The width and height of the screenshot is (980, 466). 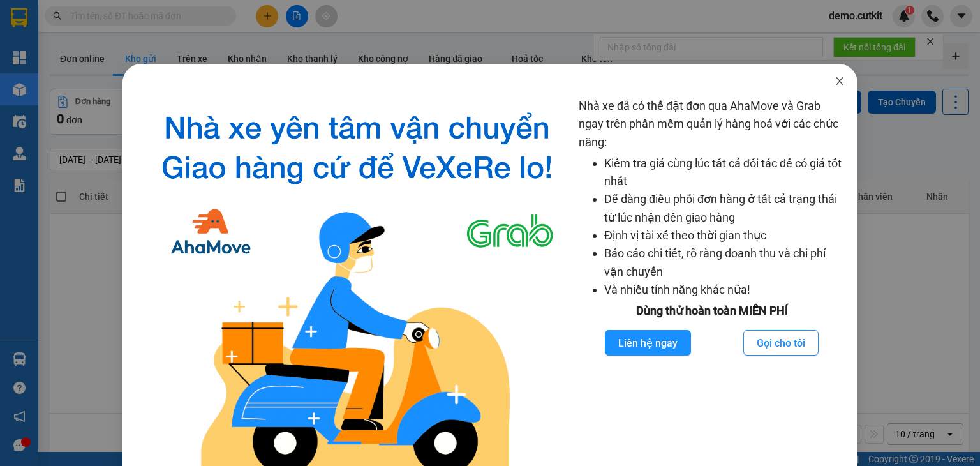 What do you see at coordinates (648, 343) in the screenshot?
I see `span: Liên hệ ngay` at bounding box center [648, 343].